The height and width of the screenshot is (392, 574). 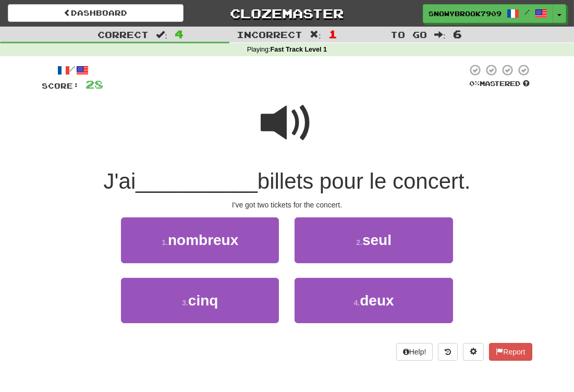 I want to click on span: nombreux, so click(x=203, y=240).